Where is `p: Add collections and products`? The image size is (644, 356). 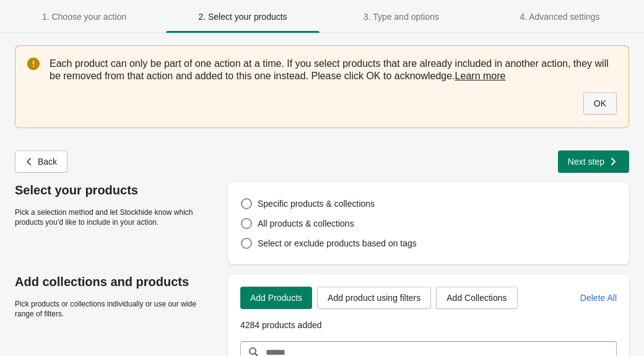
p: Add collections and products is located at coordinates (115, 282).